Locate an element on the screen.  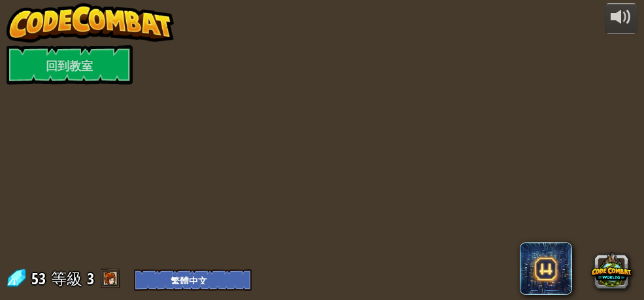
img: CodeCombat - 透過玩遊戲學習如何編碼 is located at coordinates (91, 23).